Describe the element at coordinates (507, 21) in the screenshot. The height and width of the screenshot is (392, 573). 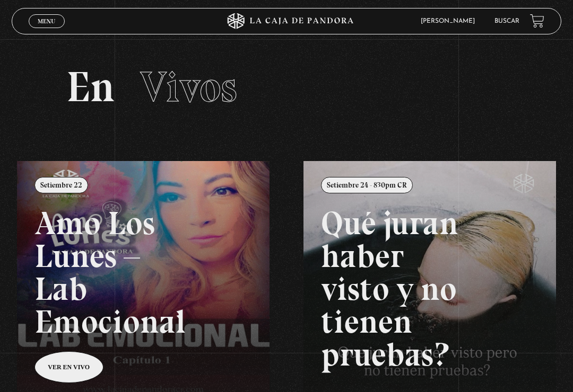
I see `a: Buscar` at that location.